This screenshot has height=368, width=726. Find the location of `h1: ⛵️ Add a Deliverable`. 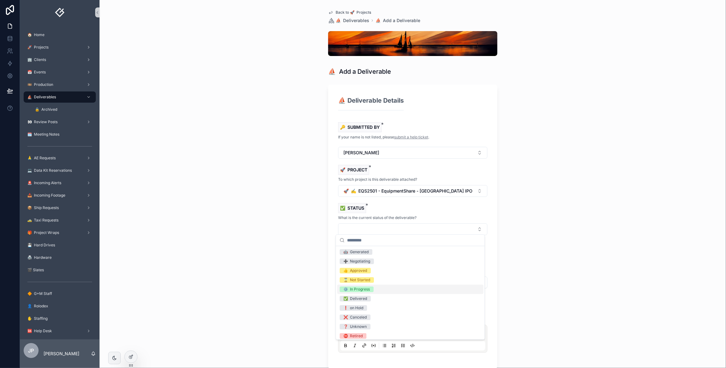

h1: ⛵️ Add a Deliverable is located at coordinates (359, 72).